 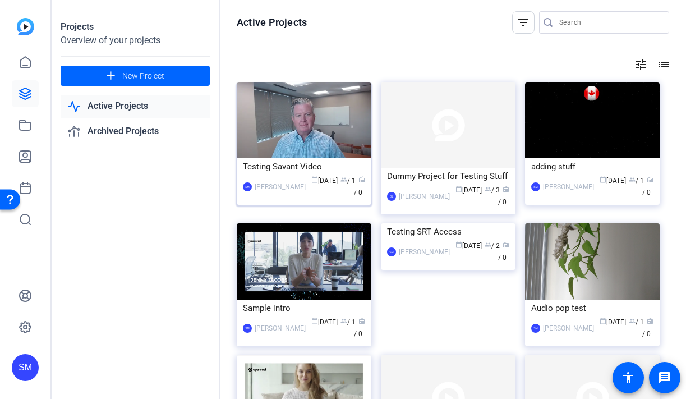 I want to click on a: Archived Projects, so click(x=135, y=131).